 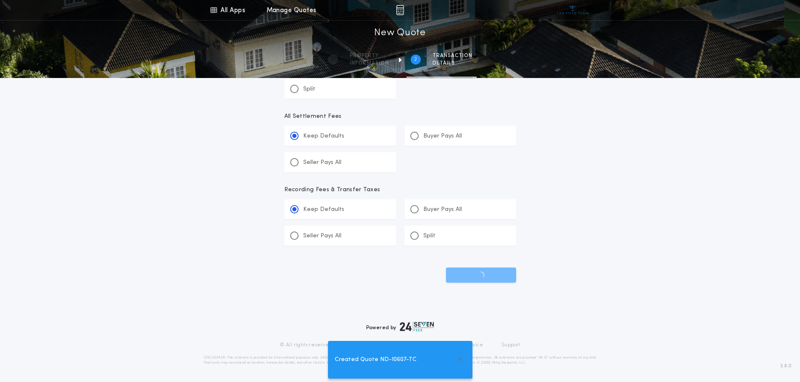 What do you see at coordinates (400, 327) in the screenshot?
I see `div: Powered by` at bounding box center [400, 327].